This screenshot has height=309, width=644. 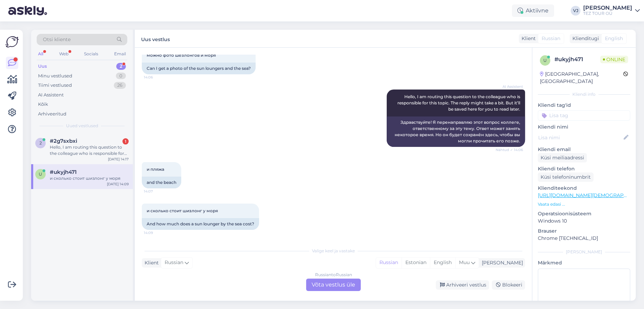 What do you see at coordinates (63, 54) in the screenshot?
I see `div: Web` at bounding box center [63, 54].